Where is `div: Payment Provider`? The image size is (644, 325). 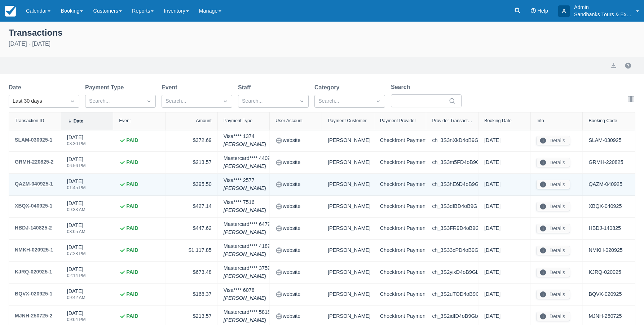
div: Payment Provider is located at coordinates (398, 121).